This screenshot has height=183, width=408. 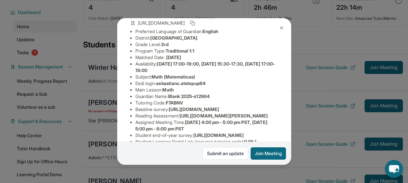 What do you see at coordinates (207, 135) in the screenshot?
I see `li: Student end-of-year survey :` at bounding box center [207, 135].